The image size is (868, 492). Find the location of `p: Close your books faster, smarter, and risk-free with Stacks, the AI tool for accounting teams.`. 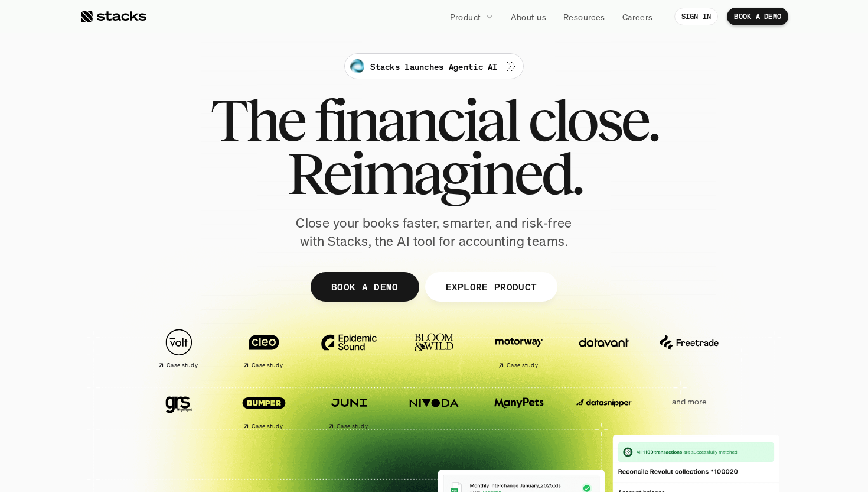

p: Close your books faster, smarter, and risk-free with Stacks, the AI tool for accounting teams. is located at coordinates (434, 232).